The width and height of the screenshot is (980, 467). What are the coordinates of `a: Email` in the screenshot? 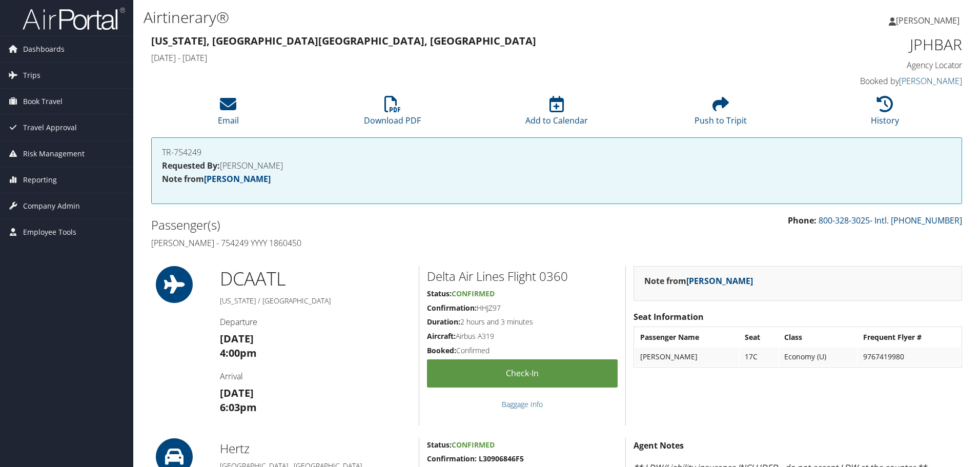 It's located at (228, 113).